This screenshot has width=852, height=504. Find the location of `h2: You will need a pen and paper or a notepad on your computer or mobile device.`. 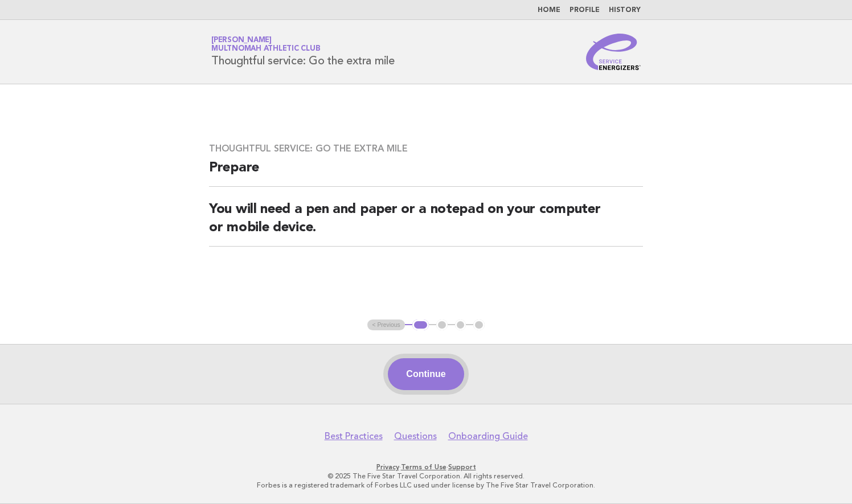

h2: You will need a pen and paper or a notepad on your computer or mobile device. is located at coordinates (426, 223).